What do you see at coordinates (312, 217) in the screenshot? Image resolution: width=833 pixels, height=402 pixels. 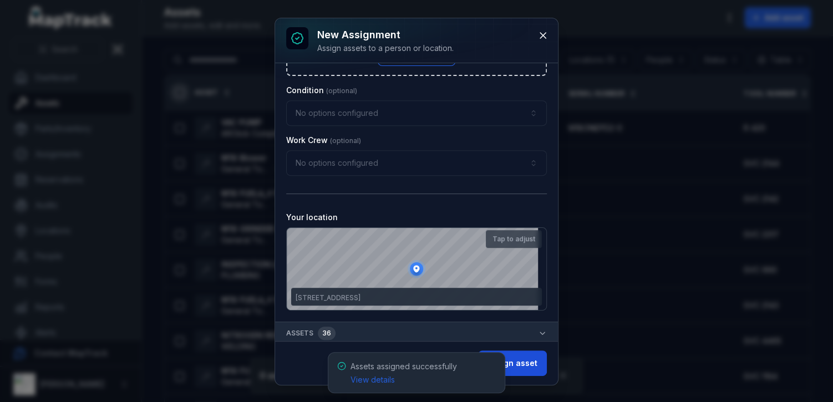 I see `label: Your location` at bounding box center [312, 217].